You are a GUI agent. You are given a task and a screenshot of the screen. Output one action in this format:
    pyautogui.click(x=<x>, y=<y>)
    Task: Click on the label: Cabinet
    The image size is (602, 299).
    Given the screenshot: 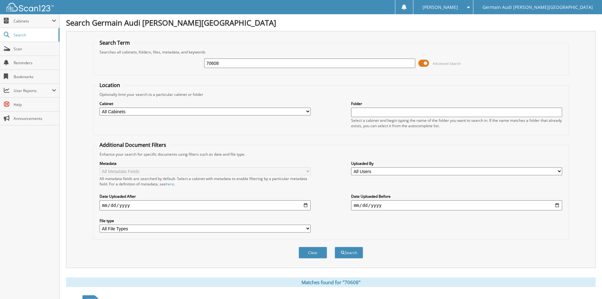 What is the action you would take?
    pyautogui.click(x=205, y=103)
    